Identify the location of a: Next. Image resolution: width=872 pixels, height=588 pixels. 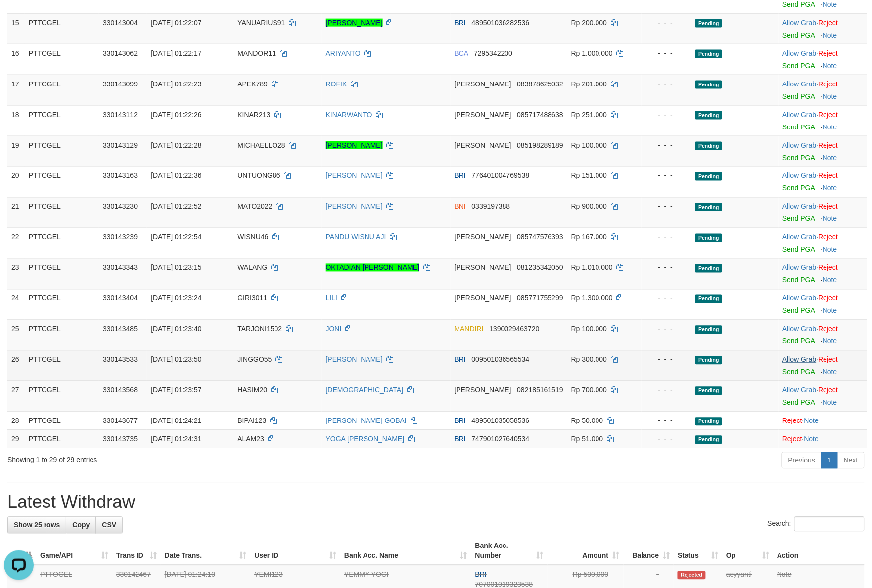
(850, 461).